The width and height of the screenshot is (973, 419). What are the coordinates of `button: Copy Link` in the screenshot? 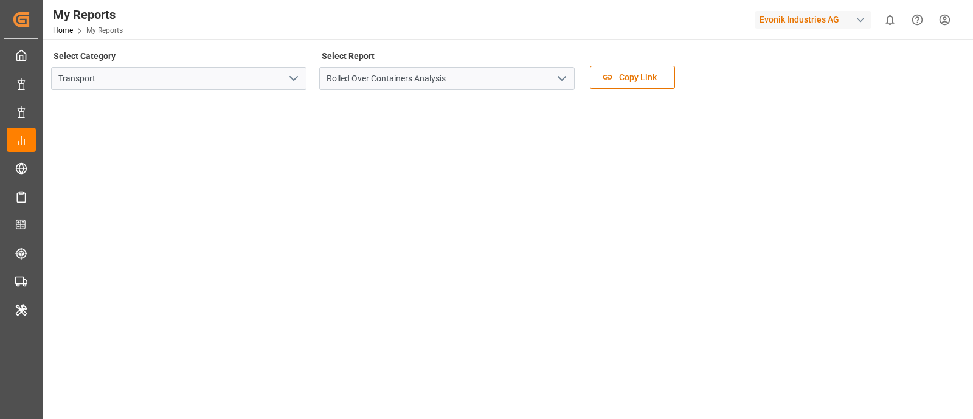 It's located at (632, 77).